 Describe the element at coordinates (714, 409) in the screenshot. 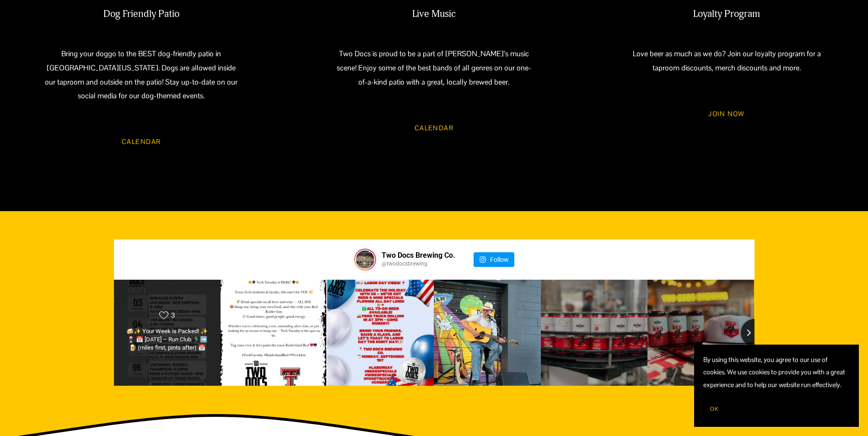

I see `span: OK` at that location.